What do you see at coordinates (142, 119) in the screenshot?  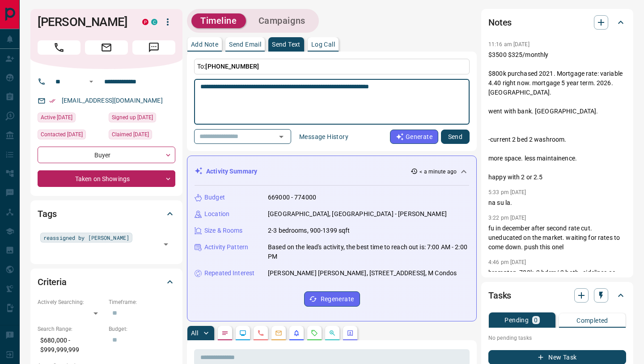 I see `div: Wed Feb 16 2022` at bounding box center [142, 119].